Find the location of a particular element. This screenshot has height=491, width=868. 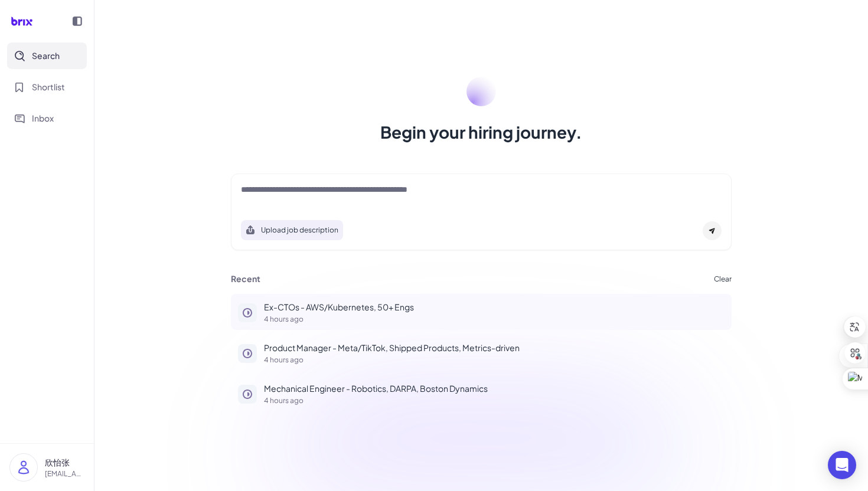

p: Ex-CTOs - AWS/Kubernetes, 50+ Engs is located at coordinates (494, 307).